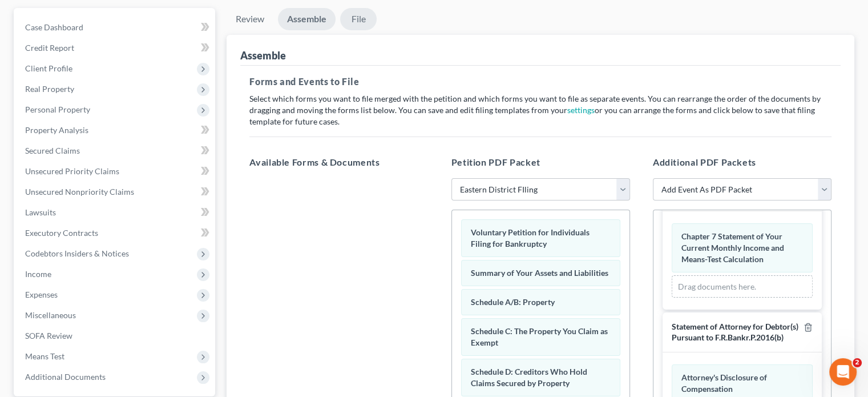  I want to click on span: Case Dashboard, so click(54, 27).